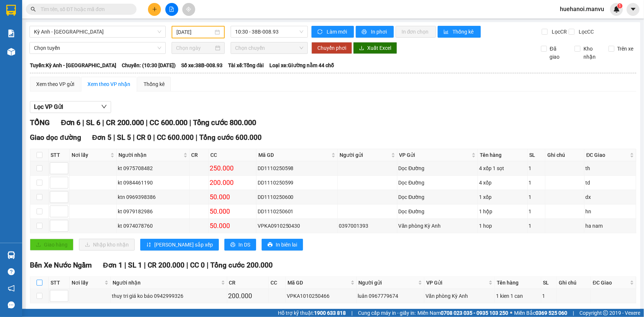 Image resolution: width=644 pixels, height=317 pixels. What do you see at coordinates (463, 313) in the screenshot?
I see `span: Miền Nam` at bounding box center [463, 313].